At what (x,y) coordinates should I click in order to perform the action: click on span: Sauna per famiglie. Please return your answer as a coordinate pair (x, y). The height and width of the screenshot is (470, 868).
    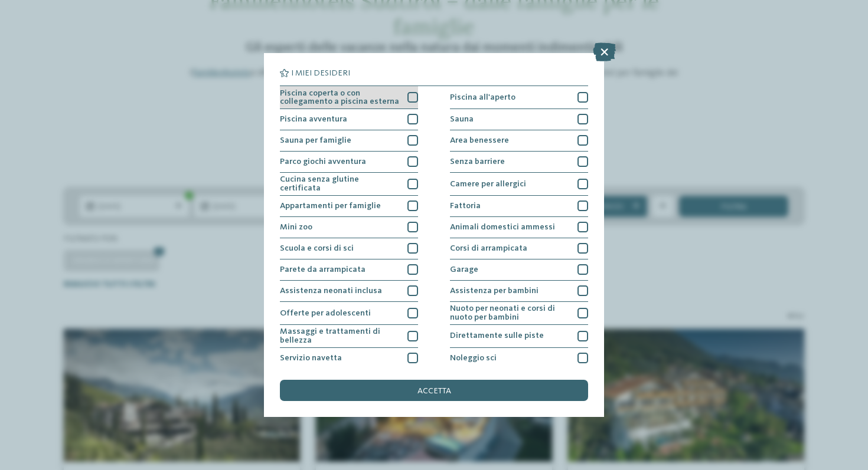
    Looking at the image, I should click on (315, 141).